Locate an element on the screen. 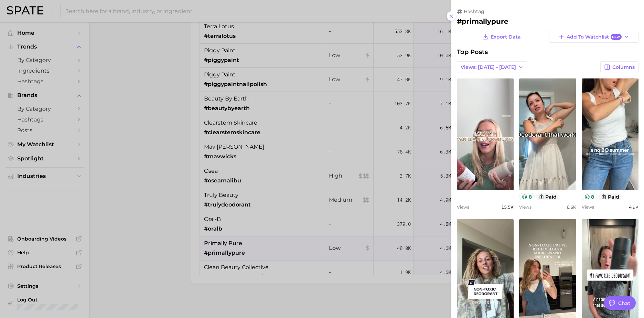  button: Add to WatchlistNew is located at coordinates (594, 37).